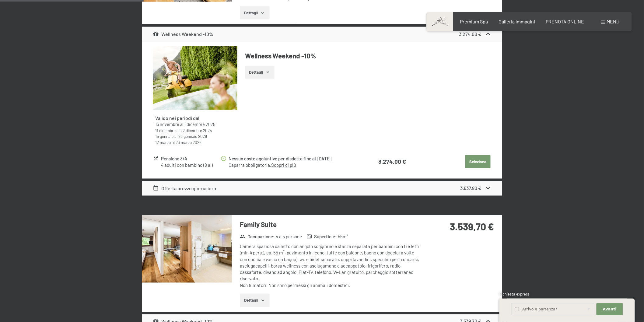 This screenshot has height=322, width=644. I want to click on time: 15/01/2026, so click(164, 136).